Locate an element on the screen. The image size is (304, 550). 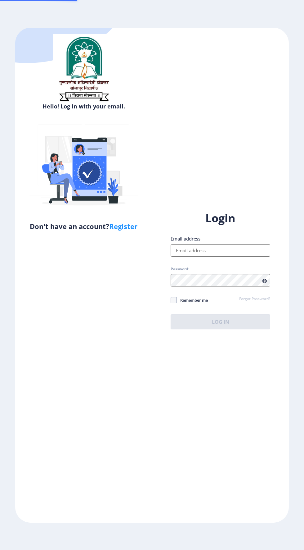
img: Verified-rafiki.svg is located at coordinates (84, 167).